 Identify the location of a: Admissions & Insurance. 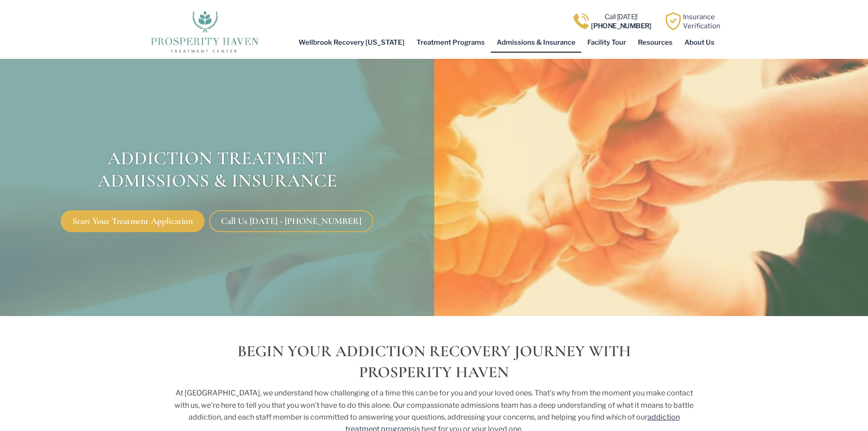
(536, 43).